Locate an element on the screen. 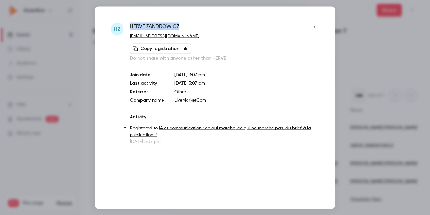 Image resolution: width=430 pixels, height=215 pixels. p: Referrer is located at coordinates (147, 92).